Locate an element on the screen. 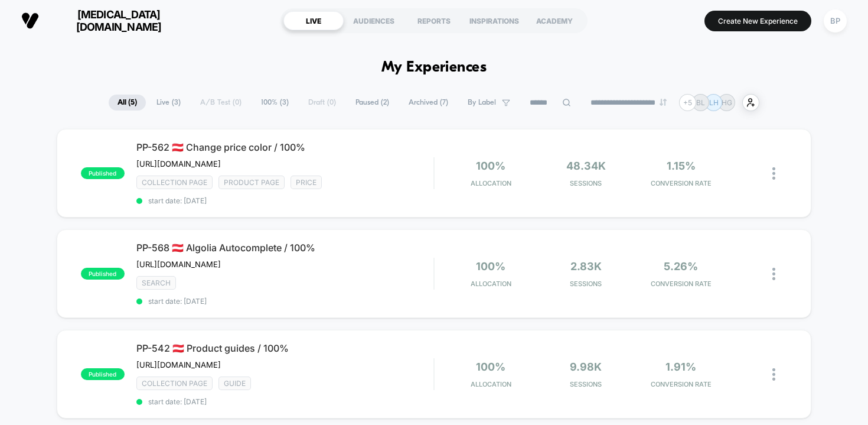 The height and width of the screenshot is (425, 868). span: PP-562 🇦🇹 Change price color / 100% is located at coordinates (286, 147).